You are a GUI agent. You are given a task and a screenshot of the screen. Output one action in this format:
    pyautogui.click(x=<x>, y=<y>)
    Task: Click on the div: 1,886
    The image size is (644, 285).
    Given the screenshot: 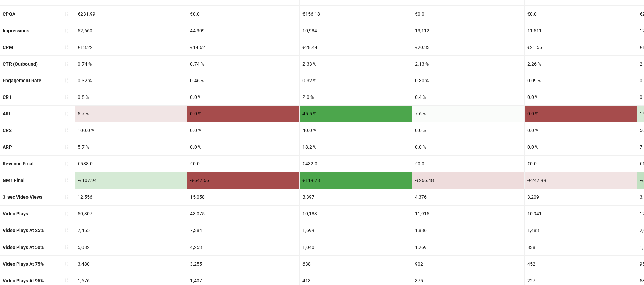 What is the action you would take?
    pyautogui.click(x=468, y=230)
    